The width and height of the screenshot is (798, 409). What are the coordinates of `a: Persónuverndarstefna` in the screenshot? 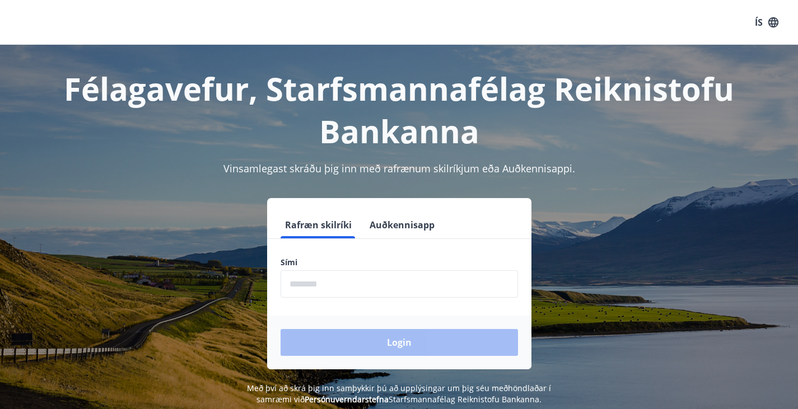 It's located at (347, 399).